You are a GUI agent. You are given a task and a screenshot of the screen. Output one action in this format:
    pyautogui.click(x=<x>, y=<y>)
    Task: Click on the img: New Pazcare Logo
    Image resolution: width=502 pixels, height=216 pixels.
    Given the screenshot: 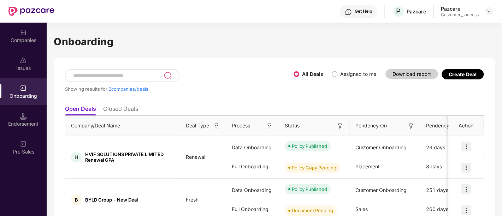 What is the action you would take?
    pyautogui.click(x=31, y=11)
    